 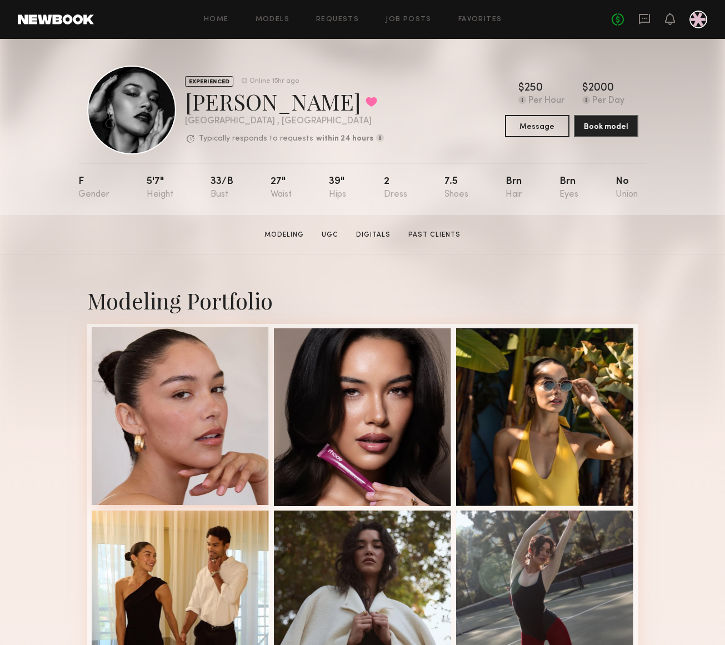 What do you see at coordinates (608, 101) in the screenshot?
I see `div: Per Day` at bounding box center [608, 101].